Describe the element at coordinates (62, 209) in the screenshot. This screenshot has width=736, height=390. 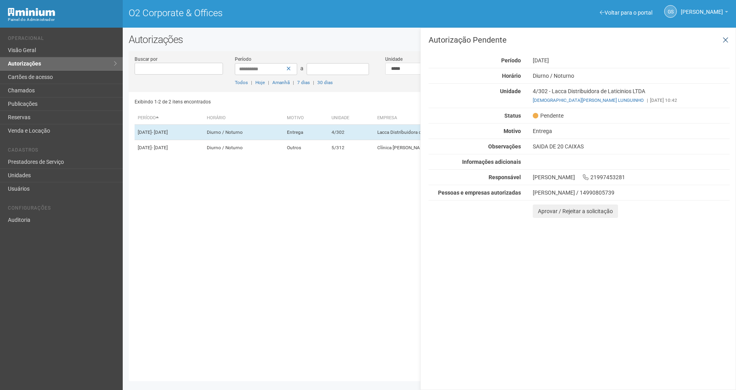
I see `li: Configurações` at that location.